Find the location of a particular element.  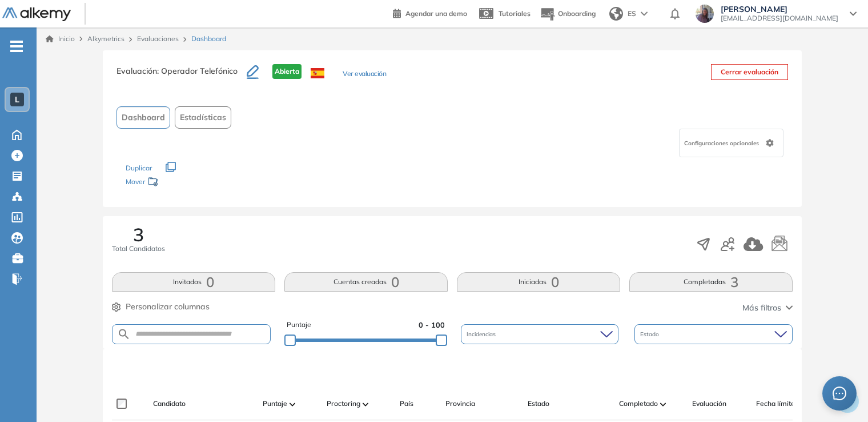

img: SEARCH_ALT is located at coordinates (124, 334).